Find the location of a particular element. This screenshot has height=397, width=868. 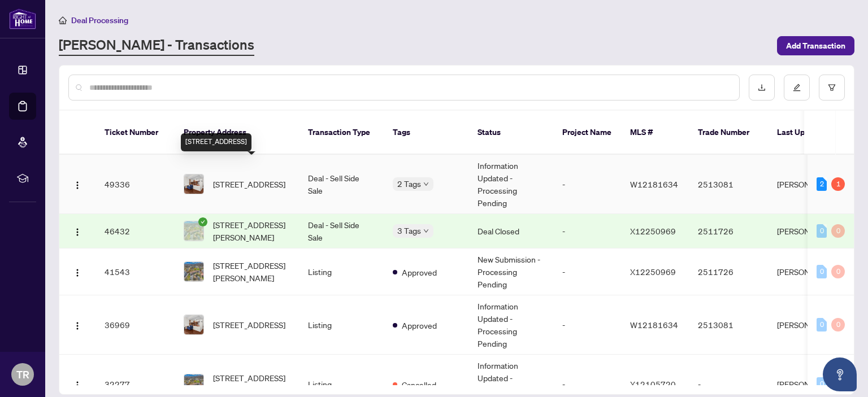

button: Add Transaction is located at coordinates (815, 46).